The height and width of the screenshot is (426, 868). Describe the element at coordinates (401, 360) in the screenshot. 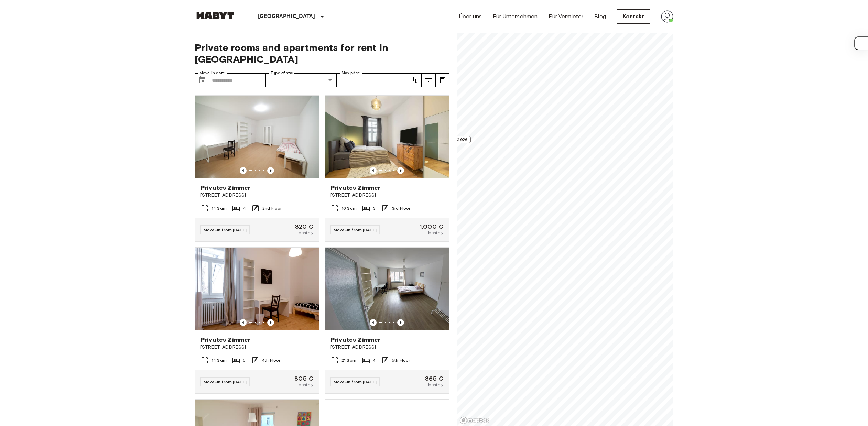

I see `span: 5th Floor` at that location.